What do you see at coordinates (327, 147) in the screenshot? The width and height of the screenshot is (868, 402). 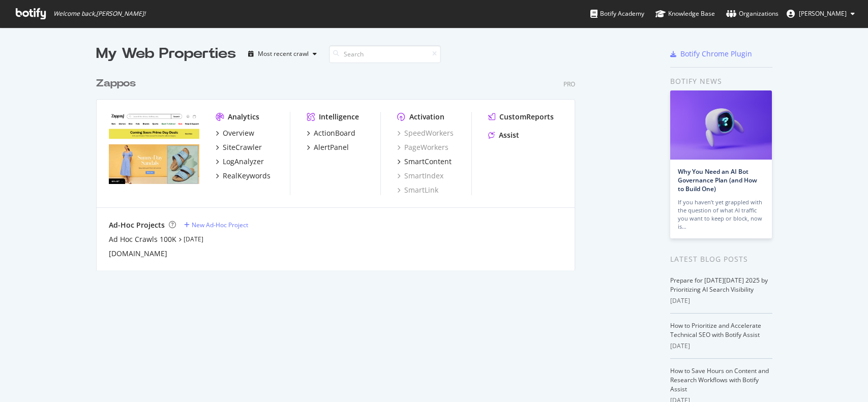 I see `a: AlertPanel` at bounding box center [327, 147].